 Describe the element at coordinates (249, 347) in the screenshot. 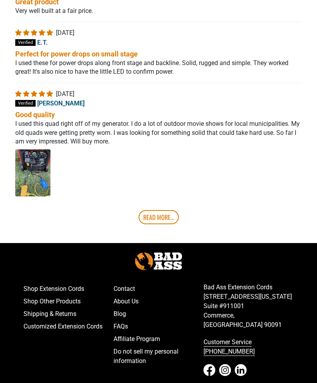

I see `a: call 833-674-1699` at that location.